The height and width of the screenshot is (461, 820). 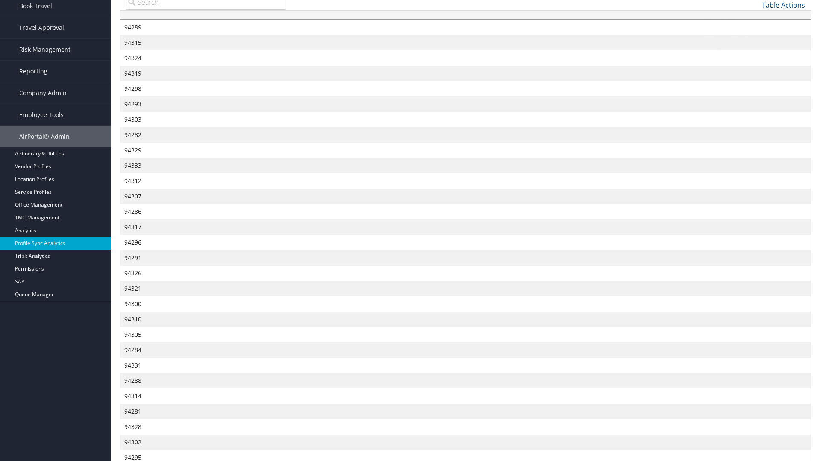 I want to click on a: Page Length, so click(x=755, y=47).